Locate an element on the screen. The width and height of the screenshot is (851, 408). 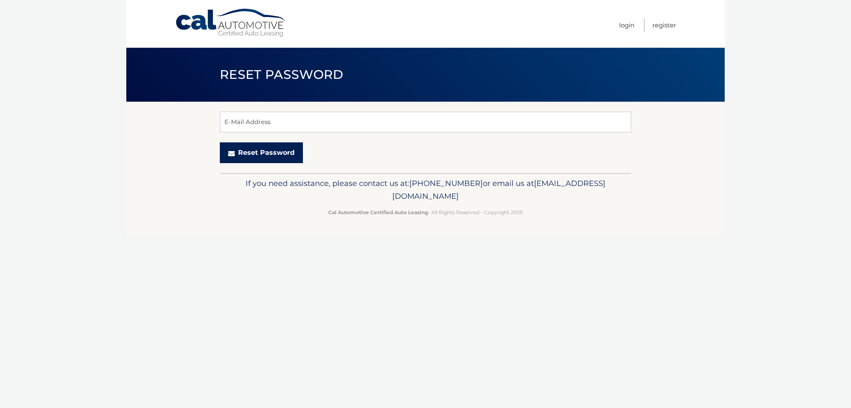
span: Reset Password is located at coordinates (281, 74).